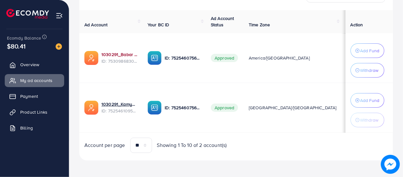  What do you see at coordinates (223, 22) in the screenshot?
I see `span: Ad Account Status` at bounding box center [223, 22].